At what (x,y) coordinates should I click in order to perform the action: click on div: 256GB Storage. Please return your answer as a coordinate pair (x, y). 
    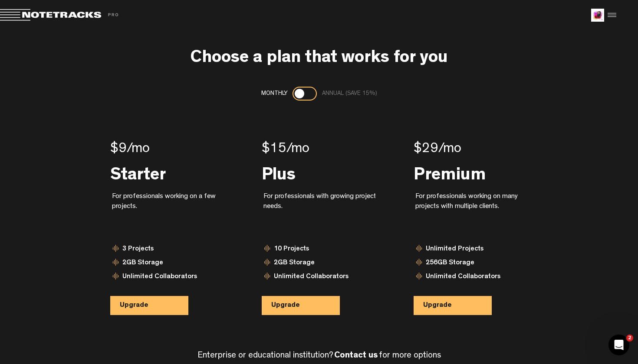
    Looking at the image, I should click on (470, 265).